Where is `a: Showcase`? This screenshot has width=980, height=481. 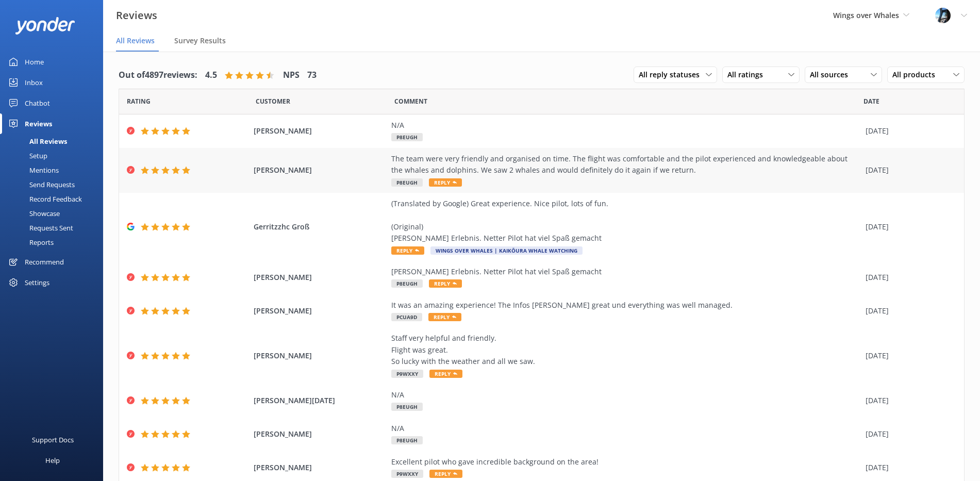 a: Showcase is located at coordinates (55, 214).